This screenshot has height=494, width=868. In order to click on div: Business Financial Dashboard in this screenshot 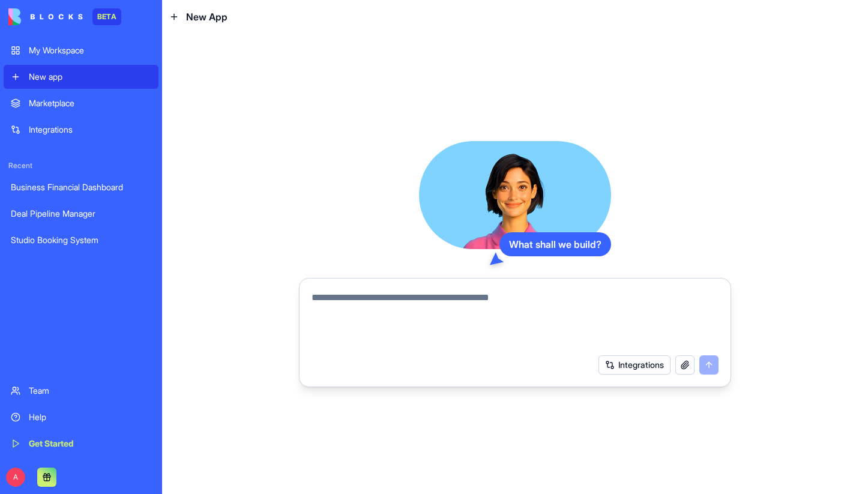, I will do `click(81, 188)`.